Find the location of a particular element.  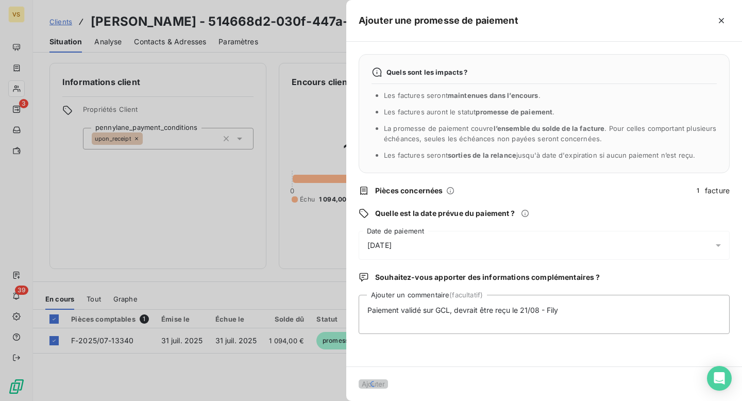

span: maintenues dans l’encours is located at coordinates (493, 95).